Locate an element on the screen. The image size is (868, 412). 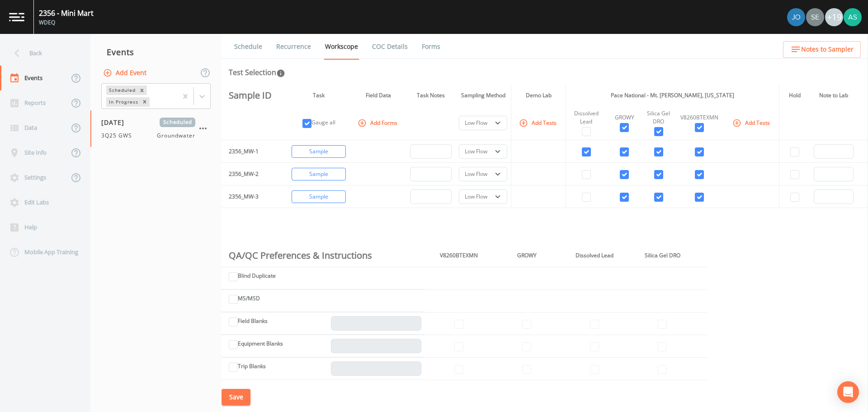
div: Test Selection is located at coordinates (257, 72).